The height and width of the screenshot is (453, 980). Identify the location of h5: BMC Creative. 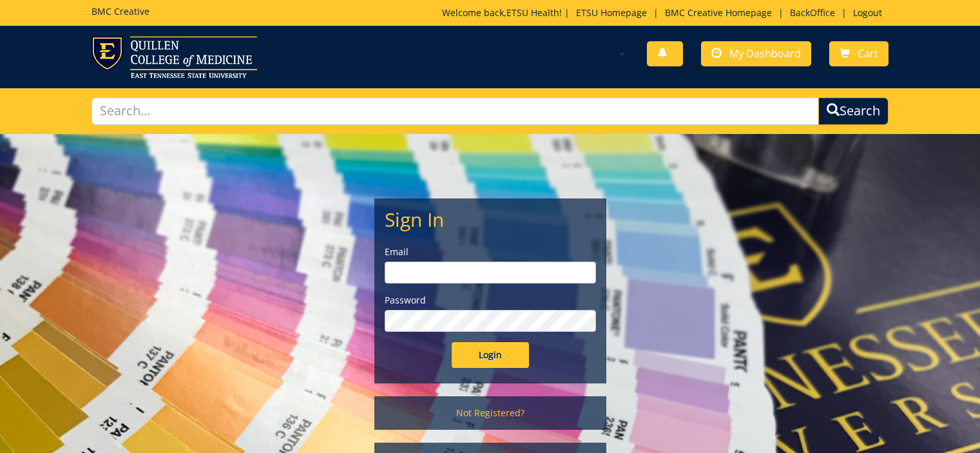
(120, 11).